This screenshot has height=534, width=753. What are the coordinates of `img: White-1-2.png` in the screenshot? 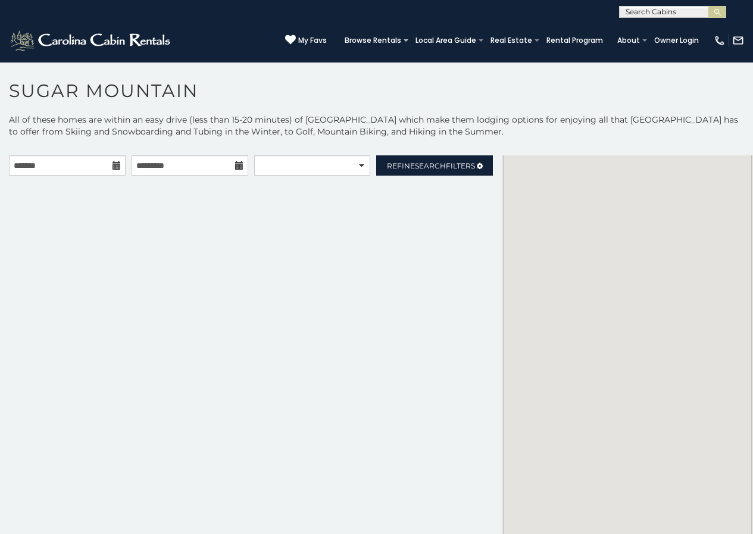 It's located at (91, 40).